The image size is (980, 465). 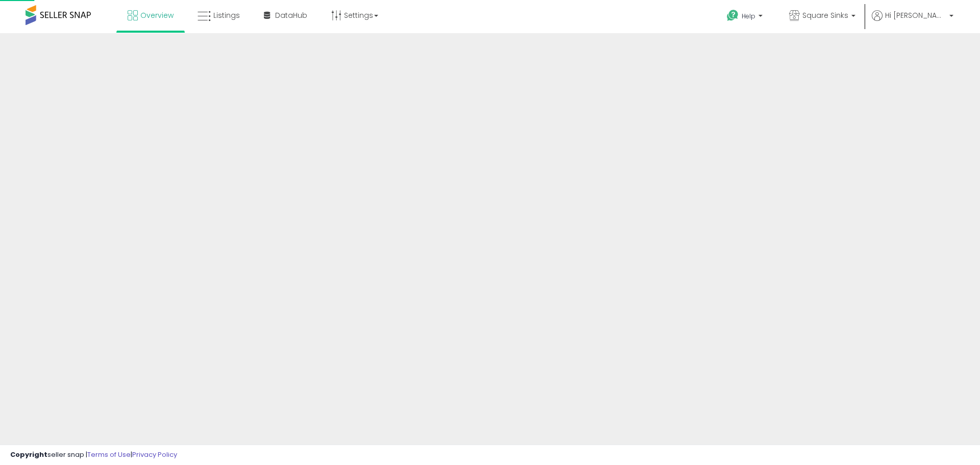 I want to click on span: Help, so click(x=748, y=16).